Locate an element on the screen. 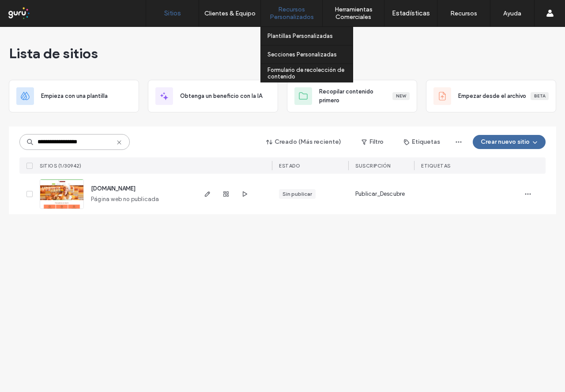 This screenshot has width=565, height=392. label: Recursos Personalizados is located at coordinates (291, 13).